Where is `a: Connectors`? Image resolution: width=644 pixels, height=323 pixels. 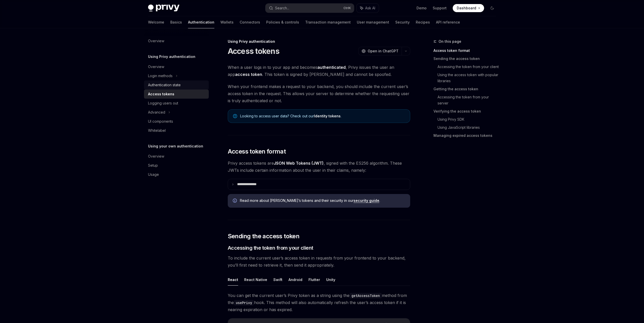 a: Connectors is located at coordinates (249, 22).